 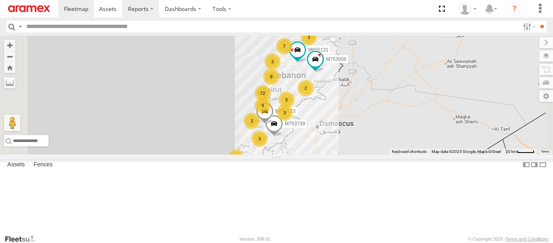 What do you see at coordinates (508, 239) in the screenshot?
I see `div: © Copyright 2025 -` at bounding box center [508, 239].